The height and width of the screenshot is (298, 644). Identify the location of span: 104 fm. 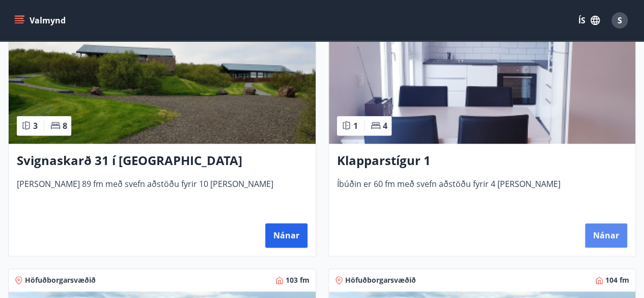
(617, 281).